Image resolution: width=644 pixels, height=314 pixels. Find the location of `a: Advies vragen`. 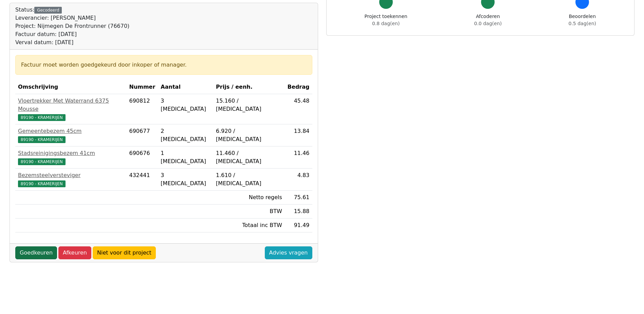

a: Advies vragen is located at coordinates (289, 253).